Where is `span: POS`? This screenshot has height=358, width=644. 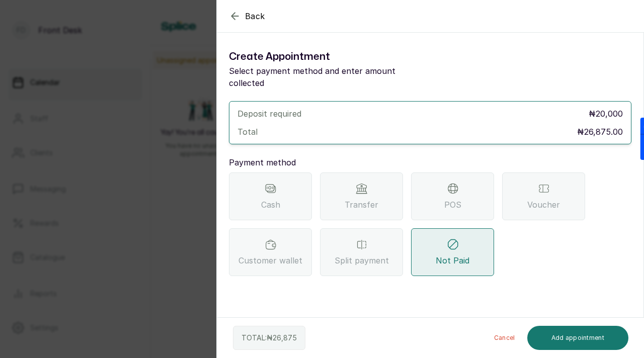
span: POS is located at coordinates (453, 204).